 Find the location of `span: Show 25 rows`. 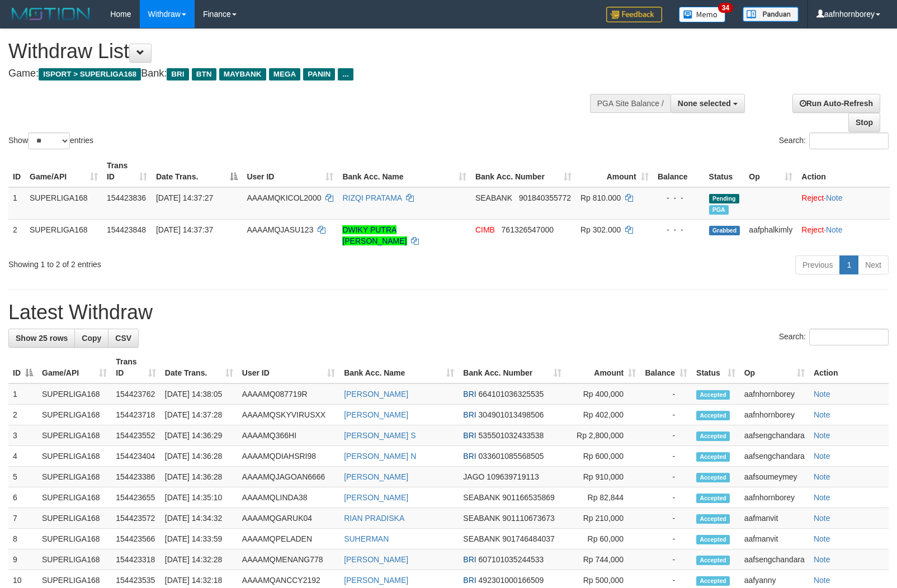

span: Show 25 rows is located at coordinates (42, 338).